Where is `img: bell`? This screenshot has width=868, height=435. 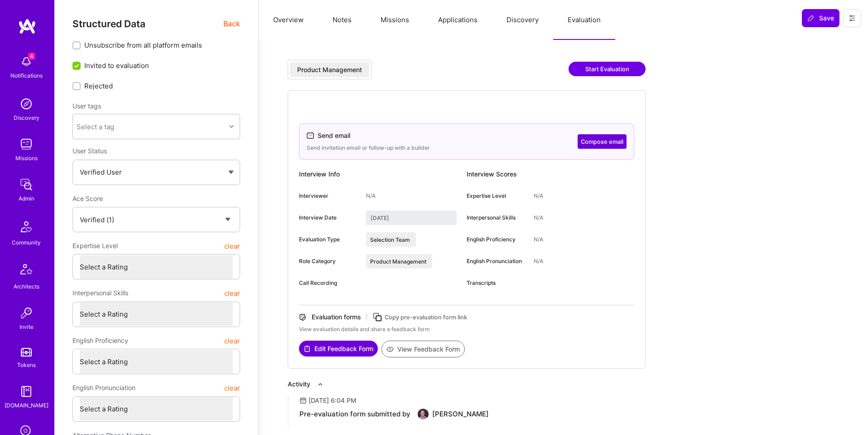 img: bell is located at coordinates (27, 61).